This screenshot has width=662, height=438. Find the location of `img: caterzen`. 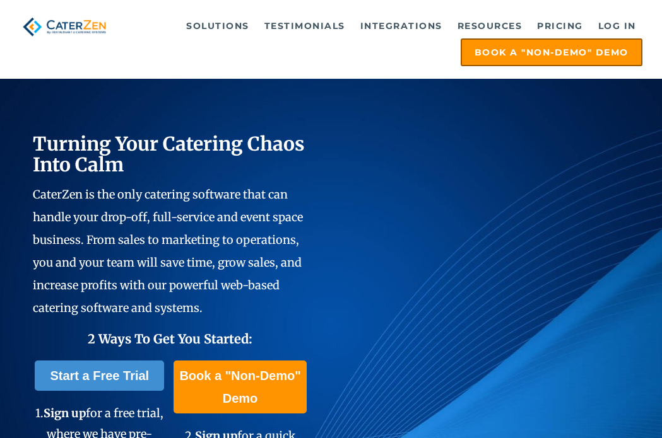

img: caterzen is located at coordinates (64, 26).